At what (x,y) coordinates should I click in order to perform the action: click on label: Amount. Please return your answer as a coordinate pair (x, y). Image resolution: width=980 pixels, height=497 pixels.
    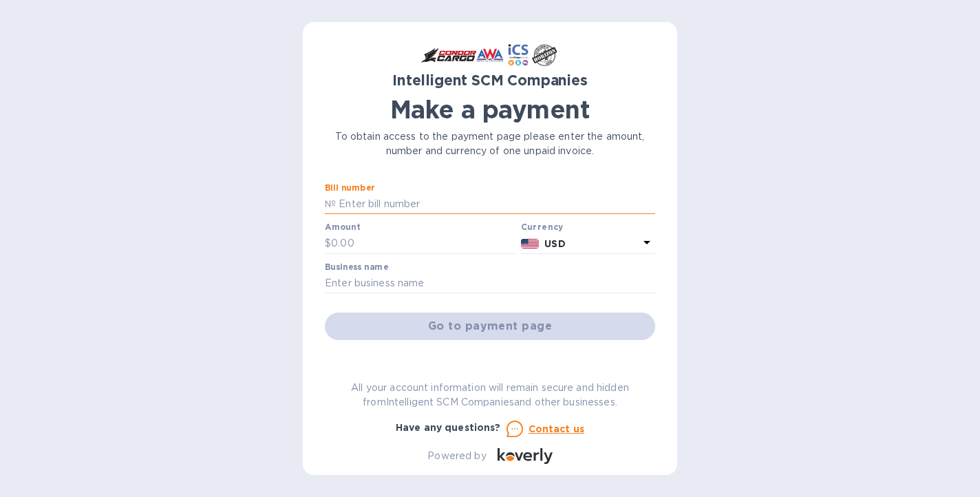
    Looking at the image, I should click on (342, 228).